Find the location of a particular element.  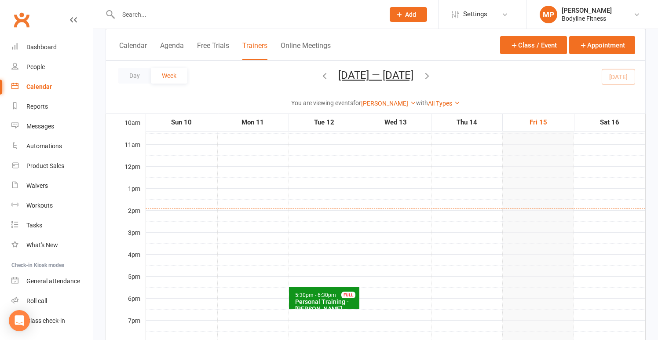

a: Product Sales is located at coordinates (52, 166).